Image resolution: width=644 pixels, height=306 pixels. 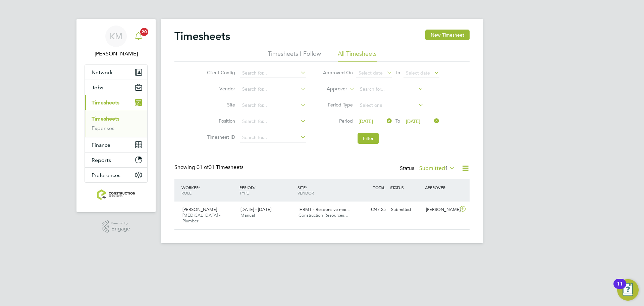 I want to click on button: Open Resource Center, 11 new notifications, so click(x=628, y=290).